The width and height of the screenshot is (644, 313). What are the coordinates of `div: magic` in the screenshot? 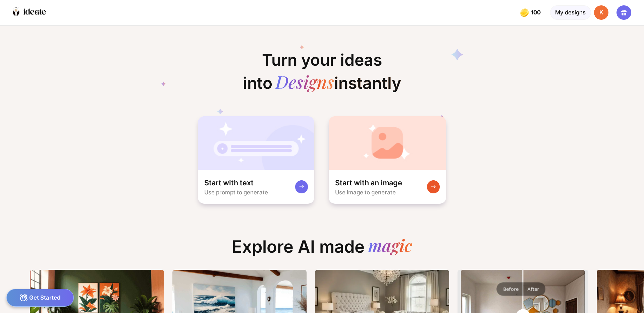 It's located at (390, 247).